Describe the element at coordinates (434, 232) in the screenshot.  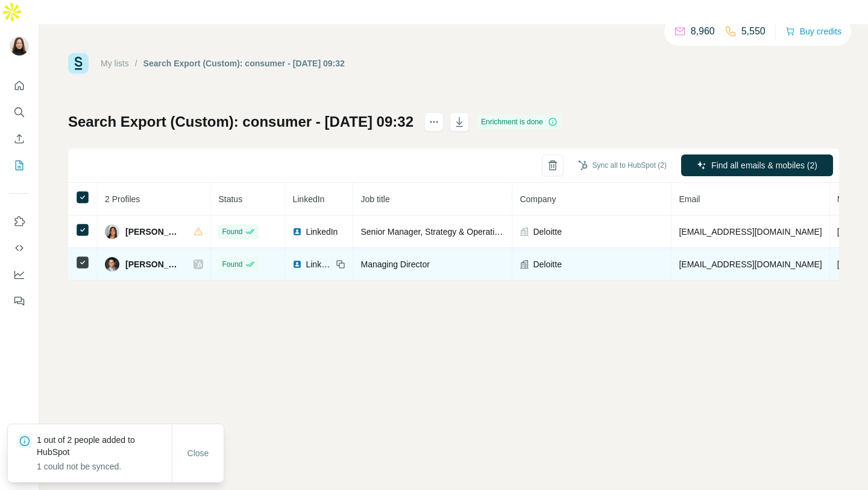
I see `span: Senior Manager, Strategy & Operations` at that location.